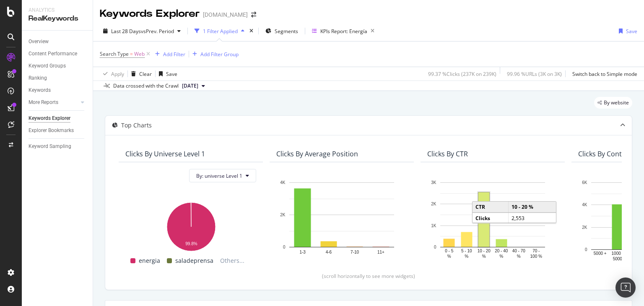 Image resolution: width=644 pixels, height=306 pixels. Describe the element at coordinates (519, 250) in the screenshot. I see `text: 40 - 70` at that location.